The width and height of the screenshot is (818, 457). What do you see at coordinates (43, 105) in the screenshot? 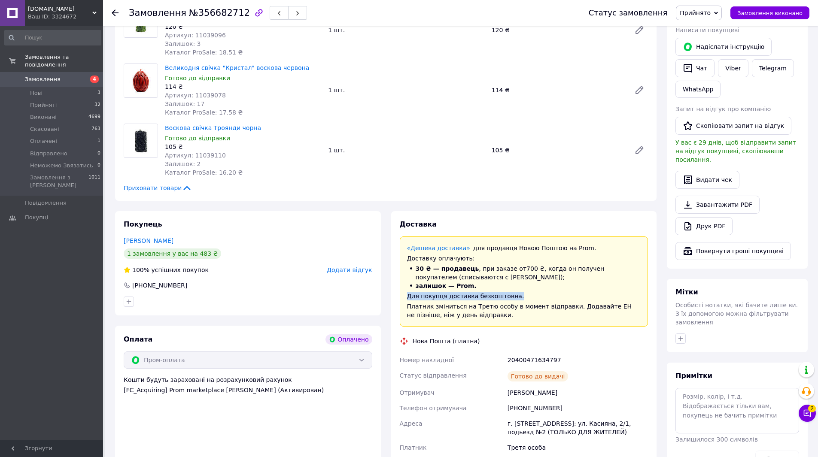
I see `span: Прийняті` at bounding box center [43, 105].